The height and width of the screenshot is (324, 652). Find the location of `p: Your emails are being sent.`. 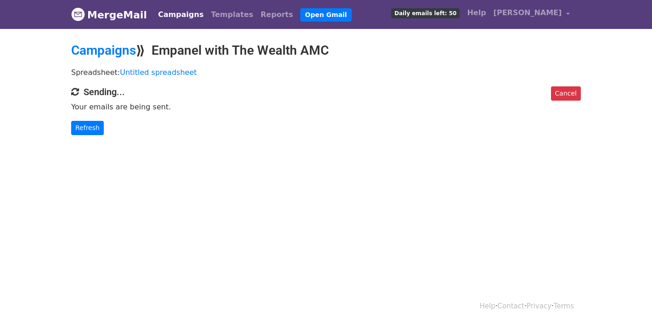

p: Your emails are being sent. is located at coordinates (326, 107).